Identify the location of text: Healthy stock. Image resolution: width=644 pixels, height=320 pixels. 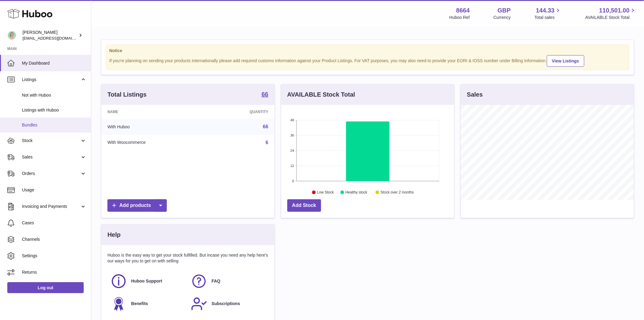
(356, 193).